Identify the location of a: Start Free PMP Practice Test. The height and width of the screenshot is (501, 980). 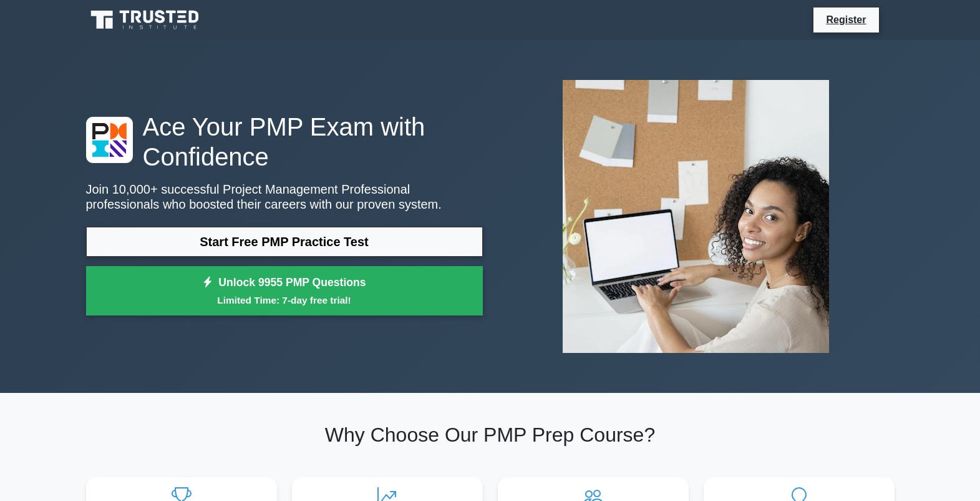
(285, 241).